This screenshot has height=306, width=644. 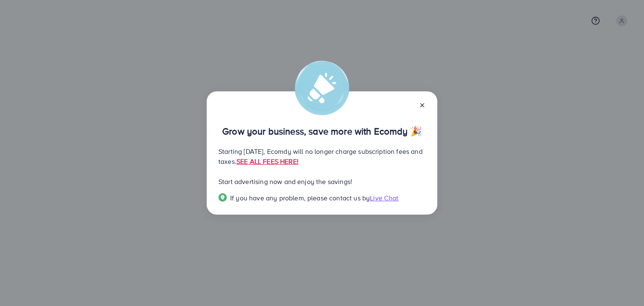 What do you see at coordinates (384, 197) in the screenshot?
I see `span: Live Chat` at bounding box center [384, 197].